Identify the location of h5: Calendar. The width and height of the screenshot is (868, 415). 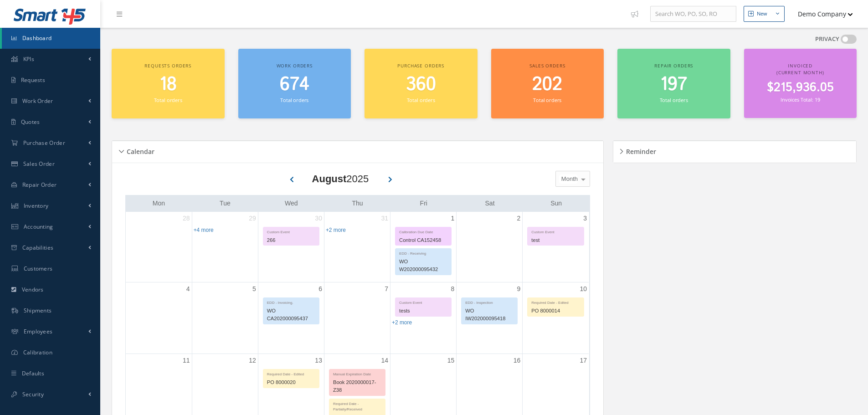
(139, 150).